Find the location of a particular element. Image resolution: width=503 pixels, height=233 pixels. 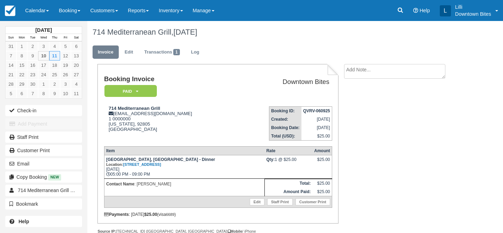

a: 13 is located at coordinates (76, 56).